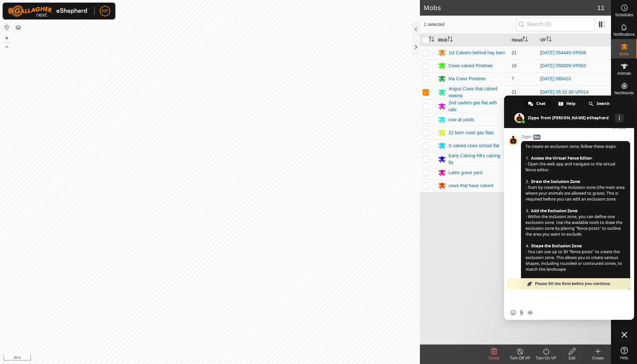  Describe the element at coordinates (7, 27) in the screenshot. I see `button: Reset Map` at that location.